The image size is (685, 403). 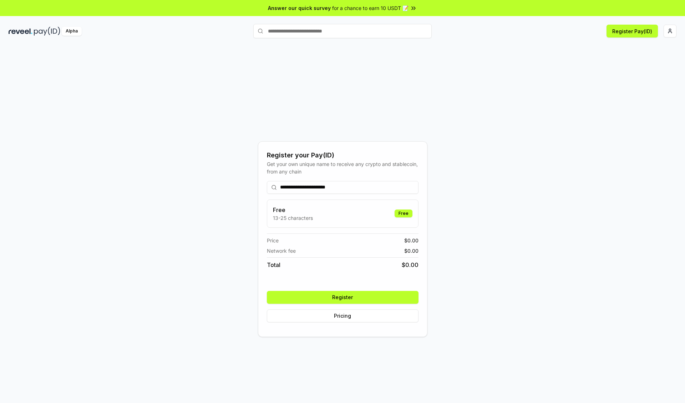 I want to click on div: Alpha, so click(x=72, y=31).